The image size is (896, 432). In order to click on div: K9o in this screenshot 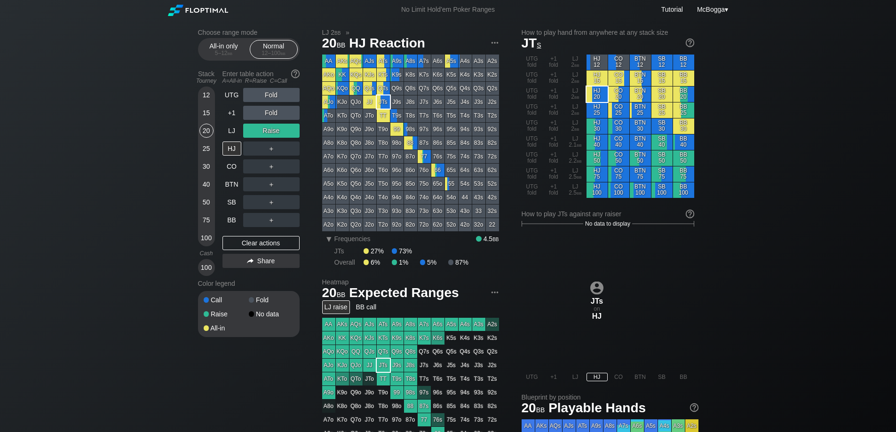, I will do `click(343, 129)`.